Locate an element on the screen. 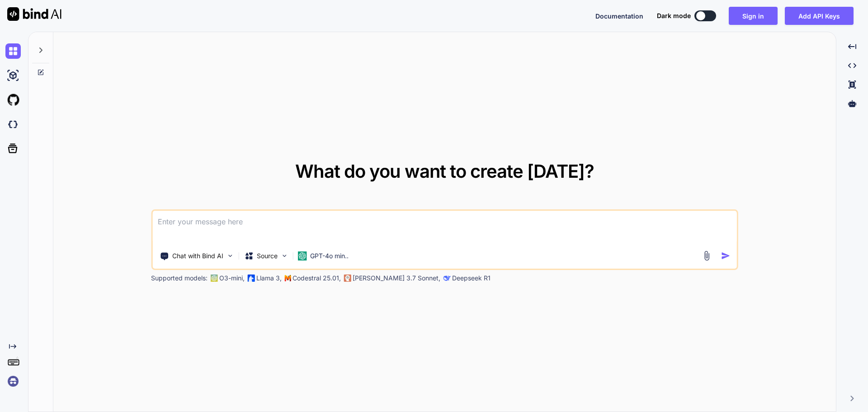  img: Bind AI is located at coordinates (35, 14).